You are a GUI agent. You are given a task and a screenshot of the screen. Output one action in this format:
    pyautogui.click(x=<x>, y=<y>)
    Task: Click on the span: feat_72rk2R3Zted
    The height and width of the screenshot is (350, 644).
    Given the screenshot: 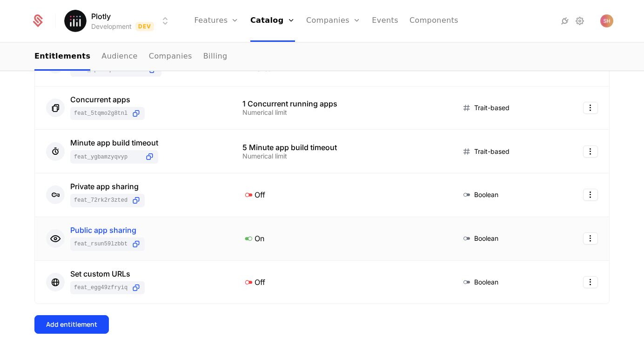 What is the action you would take?
    pyautogui.click(x=100, y=201)
    